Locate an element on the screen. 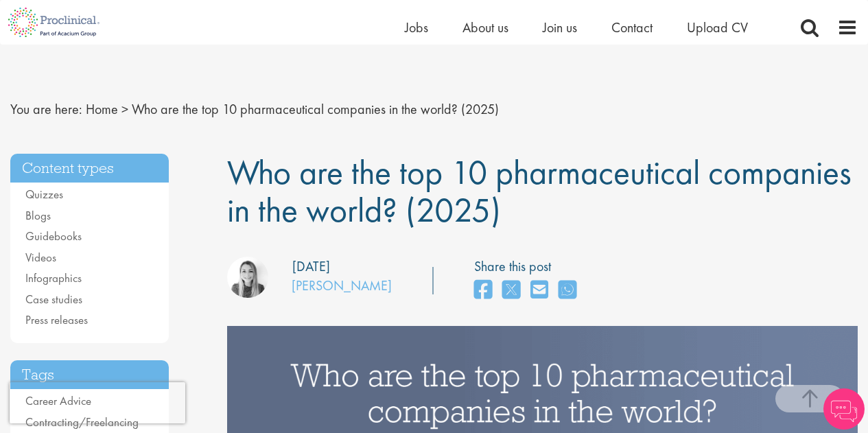 This screenshot has height=433, width=868. a: Case studies is located at coordinates (54, 300).